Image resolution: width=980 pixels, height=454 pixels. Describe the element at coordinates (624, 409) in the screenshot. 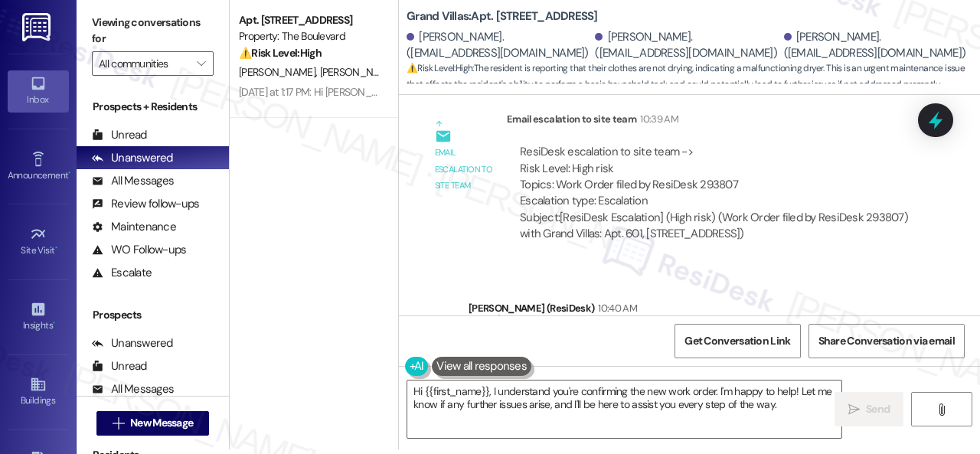

I see `textarea: Hi {{first_name}}, I understand you're confirming the new work order. I'm happy to help! Let me k...` at that location.